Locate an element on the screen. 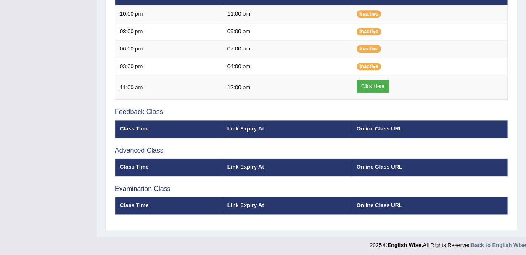 This screenshot has height=255, width=526. div: 2025 © All Rights Reserved is located at coordinates (448, 243).